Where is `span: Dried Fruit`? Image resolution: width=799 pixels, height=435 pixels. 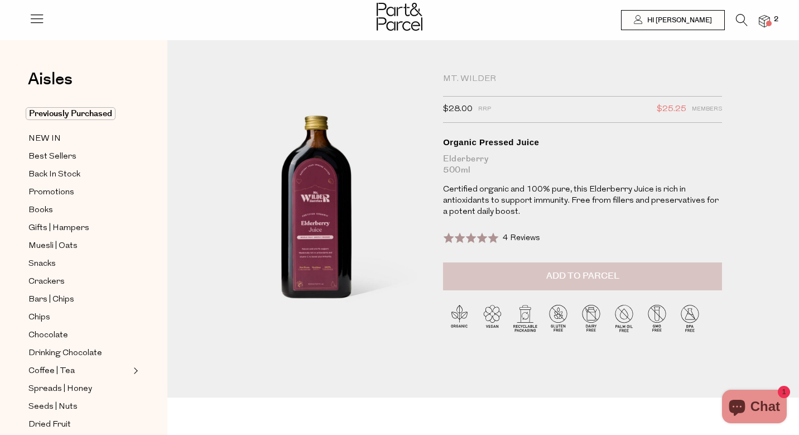 span: Dried Fruit is located at coordinates (50, 425).